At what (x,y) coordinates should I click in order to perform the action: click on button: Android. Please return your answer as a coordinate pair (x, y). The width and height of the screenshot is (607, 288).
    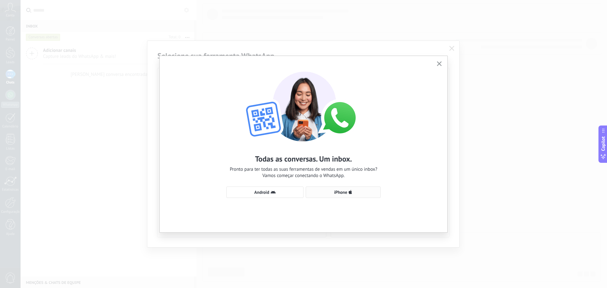
    Looking at the image, I should click on (265, 192).